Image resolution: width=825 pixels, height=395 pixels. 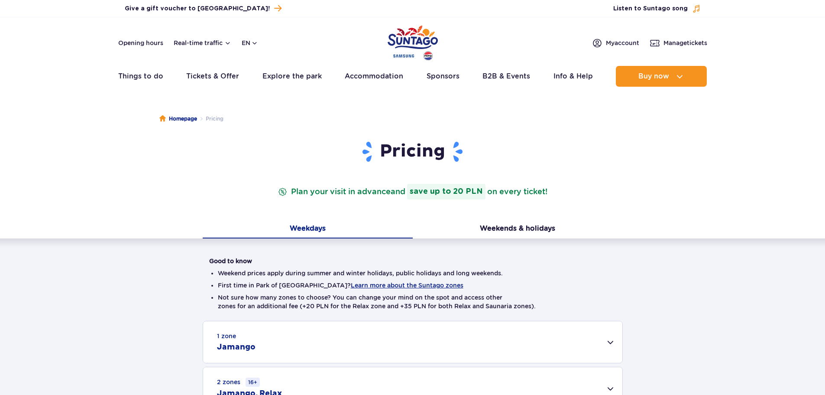 I want to click on button: Weekends & holidays, so click(x=518, y=229).